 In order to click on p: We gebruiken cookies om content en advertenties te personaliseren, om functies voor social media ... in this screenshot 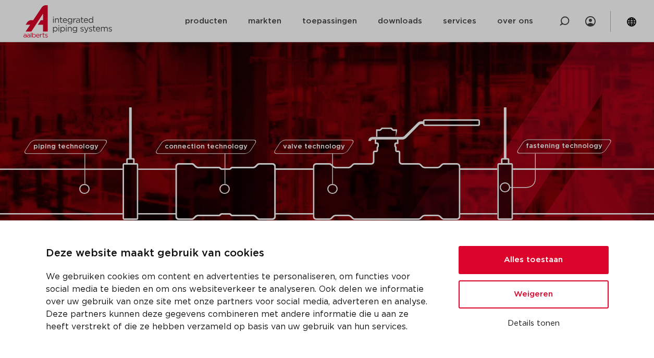, I will do `click(240, 302)`.